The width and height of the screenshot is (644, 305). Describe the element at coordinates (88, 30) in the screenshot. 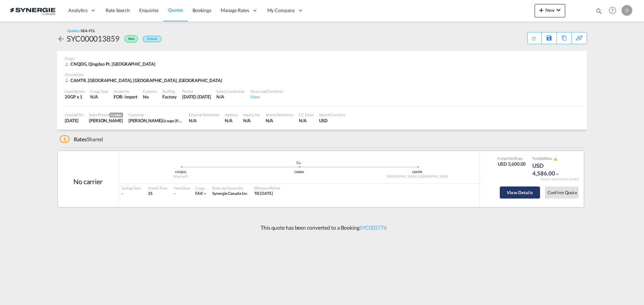

I see `span: SEA-FCL` at that location.